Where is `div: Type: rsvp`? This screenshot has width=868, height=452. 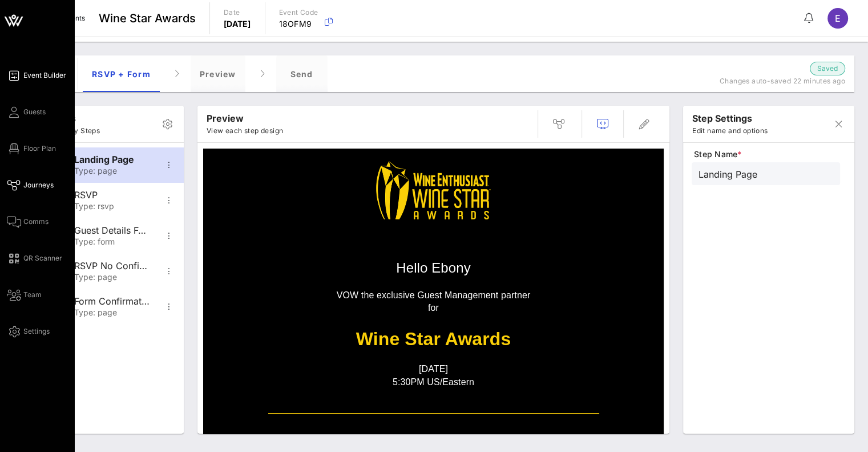
div: Type: rsvp is located at coordinates (112, 206).